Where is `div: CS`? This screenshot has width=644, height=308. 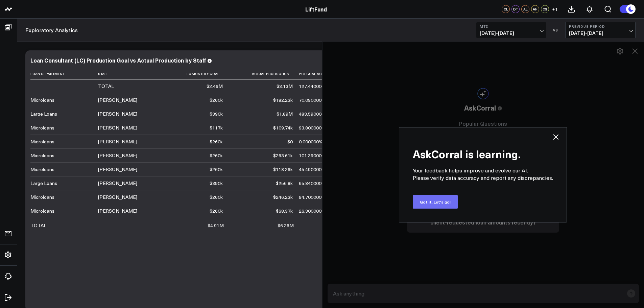
div: CS is located at coordinates (545, 9).